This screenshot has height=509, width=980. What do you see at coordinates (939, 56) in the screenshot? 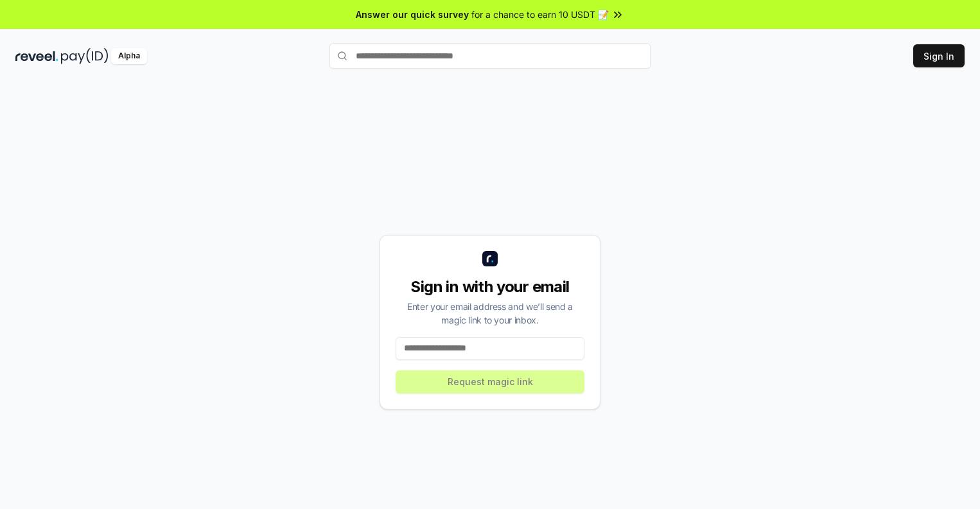
I see `button: Sign In` at bounding box center [939, 56].